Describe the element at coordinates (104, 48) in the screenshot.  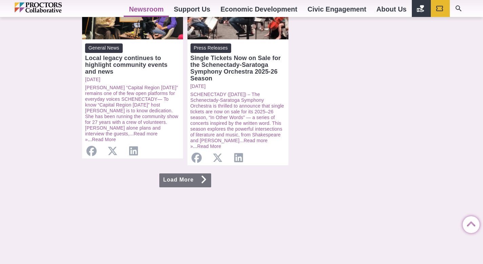
I see `span: General News` at that location.